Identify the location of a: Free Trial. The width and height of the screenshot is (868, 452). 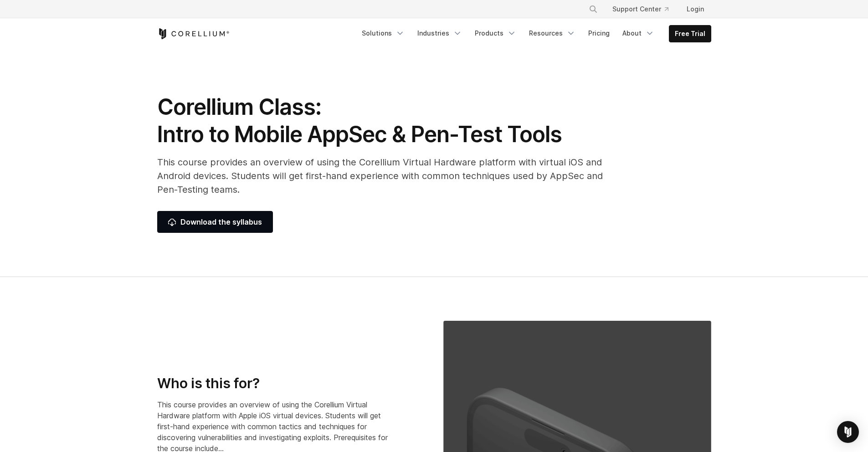
(690, 34).